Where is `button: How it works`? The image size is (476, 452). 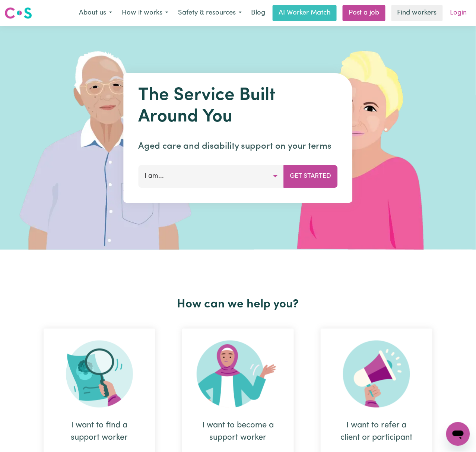
button: How it works is located at coordinates (145, 13).